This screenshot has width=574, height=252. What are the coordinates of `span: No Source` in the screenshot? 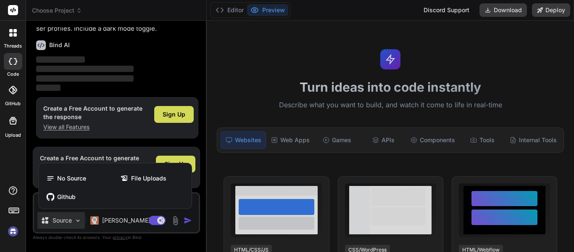 It's located at (71, 178).